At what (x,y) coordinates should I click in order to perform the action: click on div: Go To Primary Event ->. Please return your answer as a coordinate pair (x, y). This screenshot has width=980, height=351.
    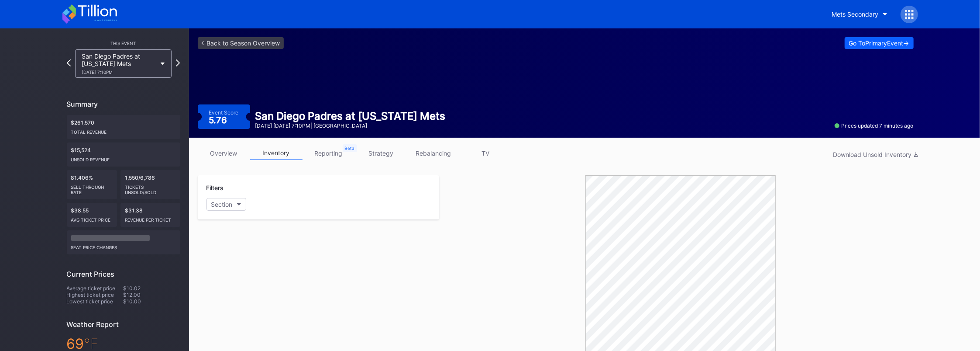
    Looking at the image, I should click on (879, 43).